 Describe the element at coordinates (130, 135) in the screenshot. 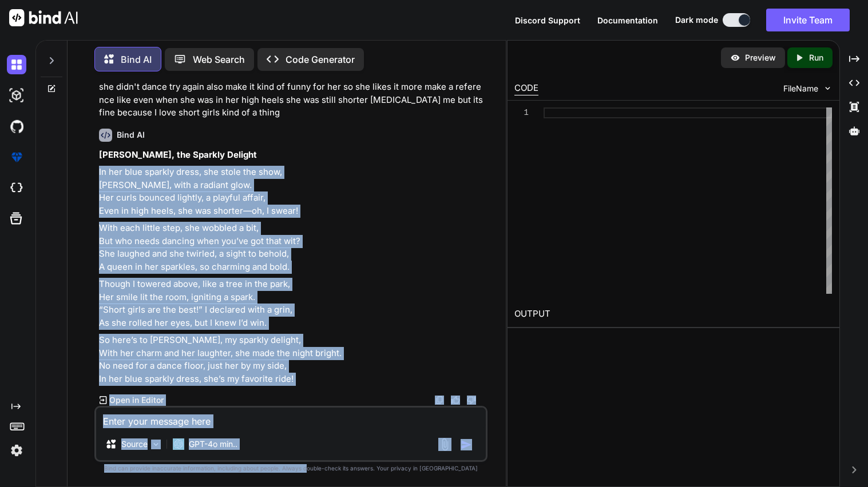

I see `h6: Bind AI` at that location.